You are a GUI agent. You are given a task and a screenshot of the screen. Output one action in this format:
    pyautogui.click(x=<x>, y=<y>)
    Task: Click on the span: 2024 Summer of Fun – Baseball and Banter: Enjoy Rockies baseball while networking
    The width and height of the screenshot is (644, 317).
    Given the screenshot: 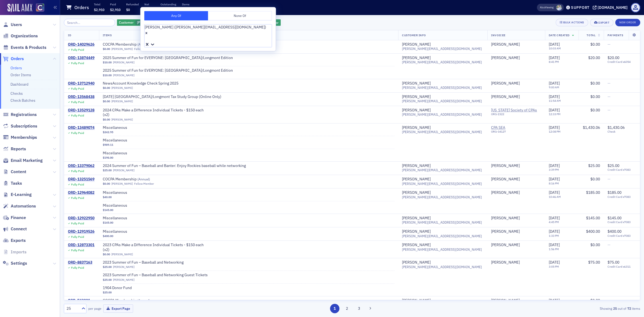 What is the action you would take?
    pyautogui.click(x=174, y=166)
    